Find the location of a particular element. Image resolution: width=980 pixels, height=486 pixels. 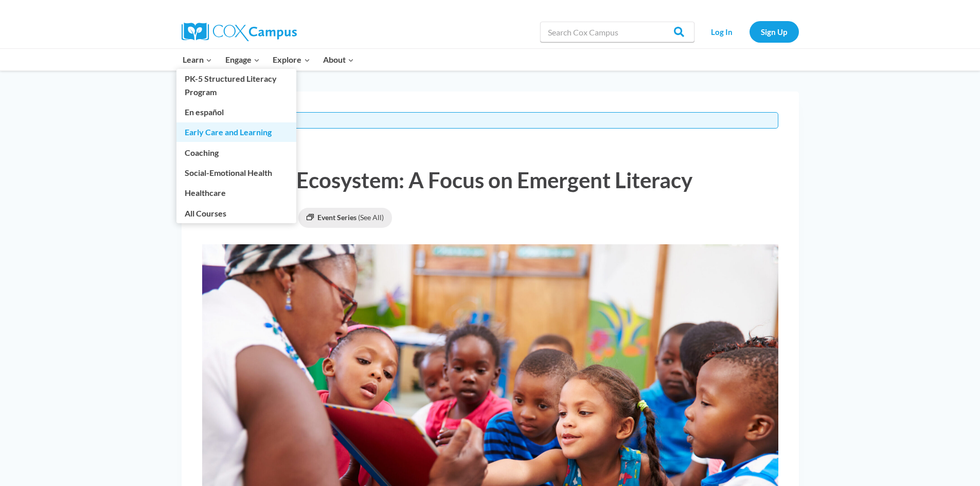

img: Cox Campus is located at coordinates (239, 32).